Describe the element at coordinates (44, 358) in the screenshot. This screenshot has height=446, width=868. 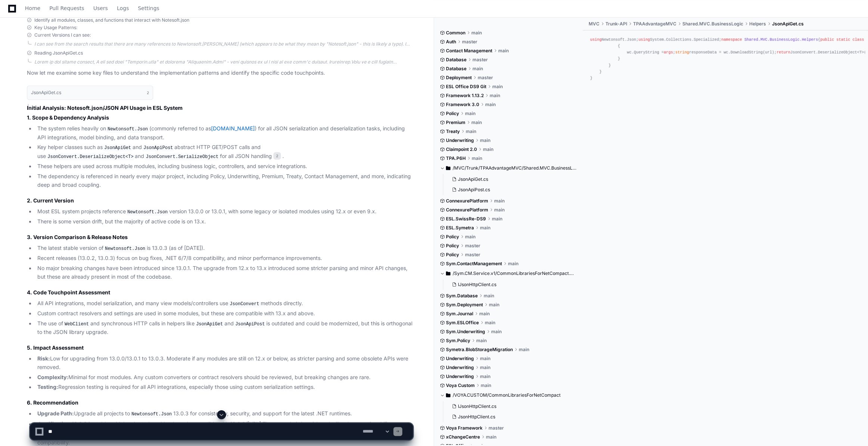
I see `strong: Risk:` at that location.